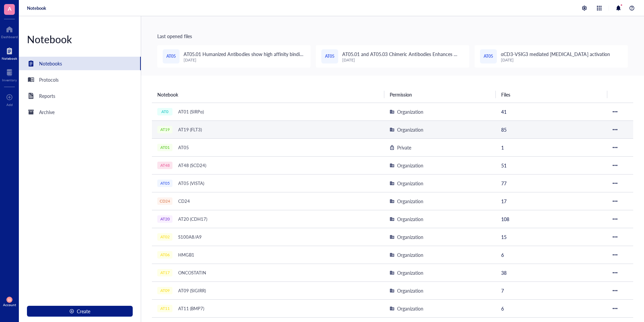  I want to click on td: 51, so click(551, 165).